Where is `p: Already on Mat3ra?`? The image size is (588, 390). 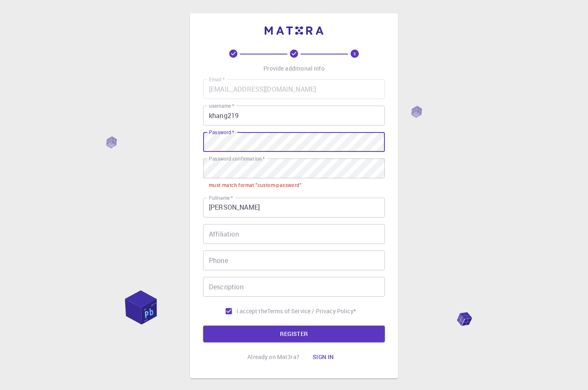
p: Already on Mat3ra? is located at coordinates (273, 357).